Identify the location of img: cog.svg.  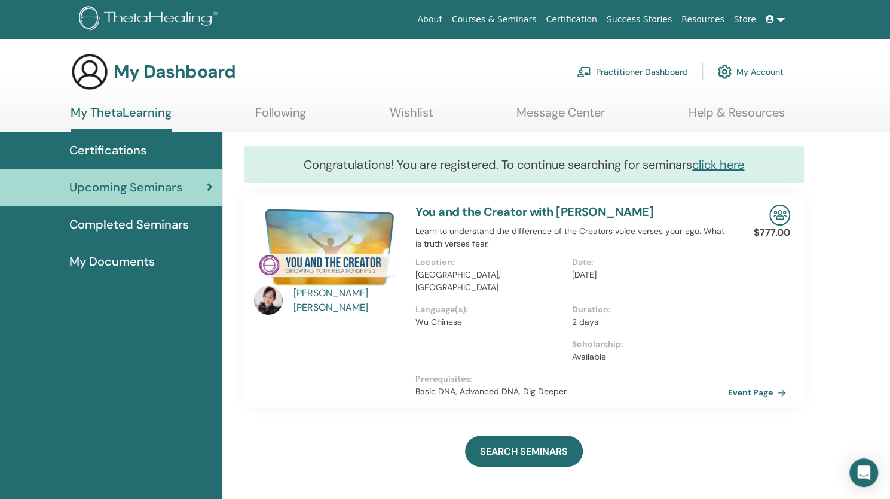
(725, 72).